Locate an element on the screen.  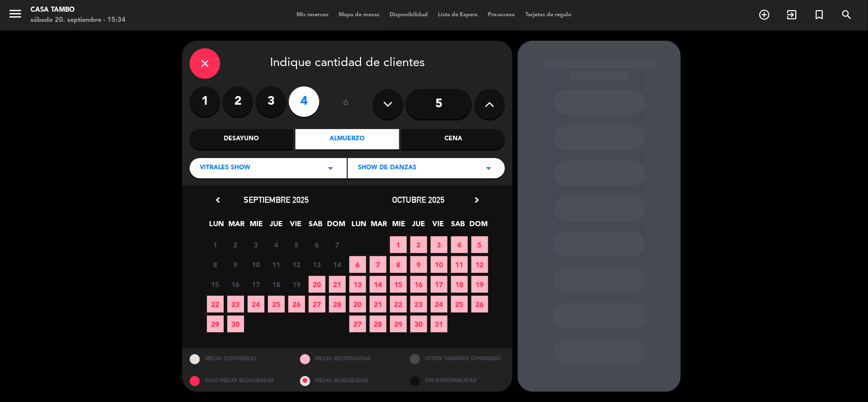
span: Disponibilidad is located at coordinates (408, 15).